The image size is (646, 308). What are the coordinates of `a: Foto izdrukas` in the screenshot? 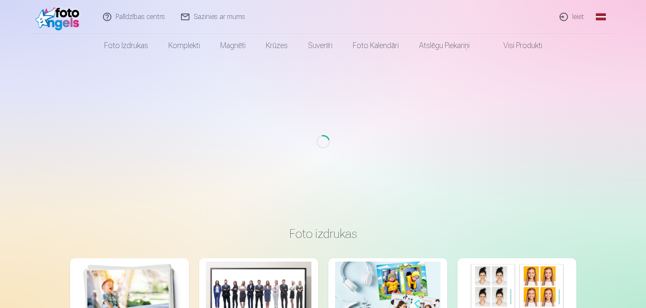 It's located at (126, 46).